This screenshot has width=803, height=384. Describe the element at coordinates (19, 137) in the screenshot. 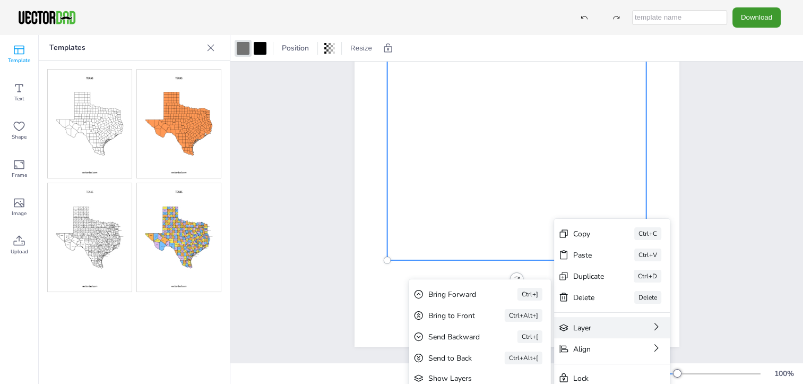

I see `span: Shape` at that location.